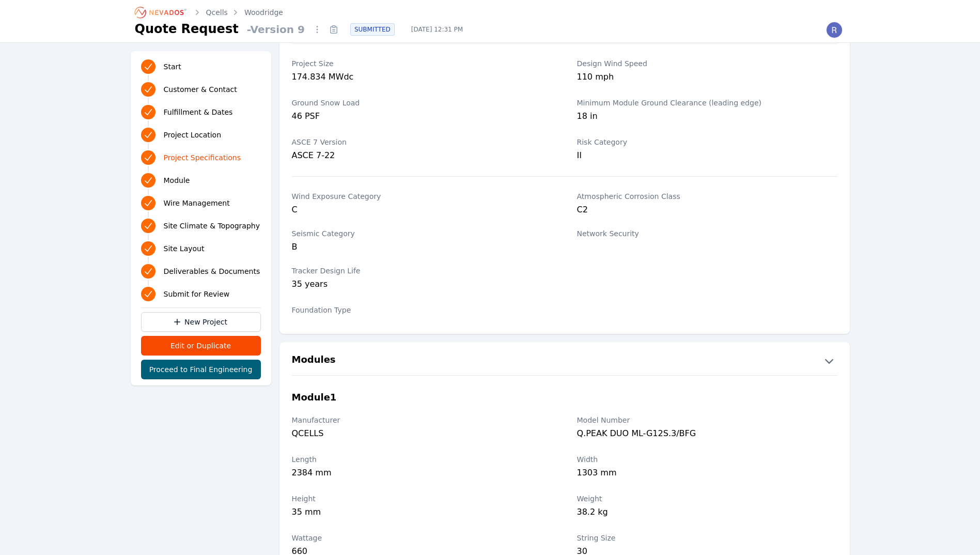 Image resolution: width=980 pixels, height=555 pixels. What do you see at coordinates (707, 498) in the screenshot?
I see `label: Weight` at bounding box center [707, 498].